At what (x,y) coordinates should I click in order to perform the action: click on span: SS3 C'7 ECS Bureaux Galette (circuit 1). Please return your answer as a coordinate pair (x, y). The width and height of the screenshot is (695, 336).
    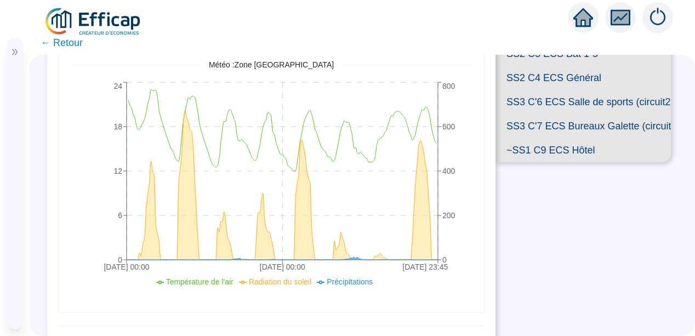
    Looking at the image, I should click on (583, 126).